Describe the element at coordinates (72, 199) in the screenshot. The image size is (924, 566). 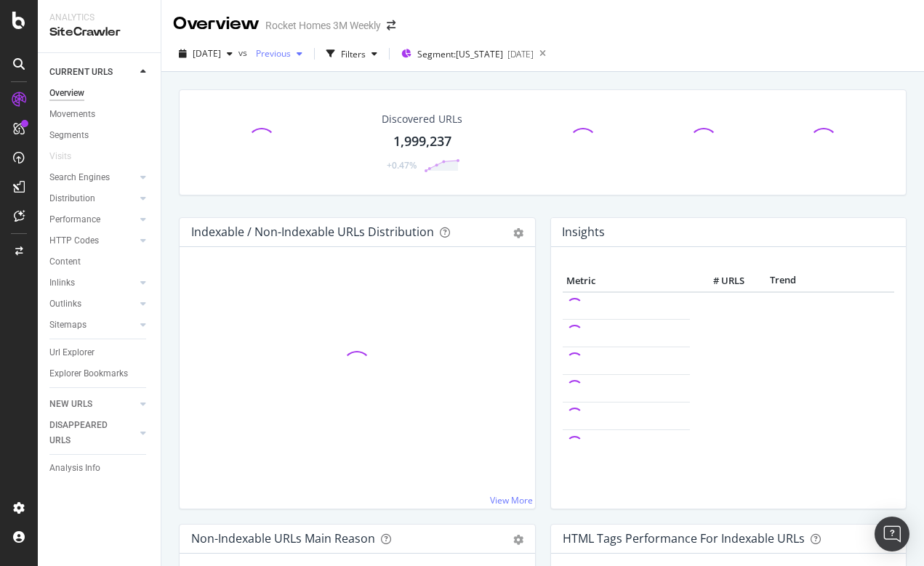
I see `div: Distribution` at that location.